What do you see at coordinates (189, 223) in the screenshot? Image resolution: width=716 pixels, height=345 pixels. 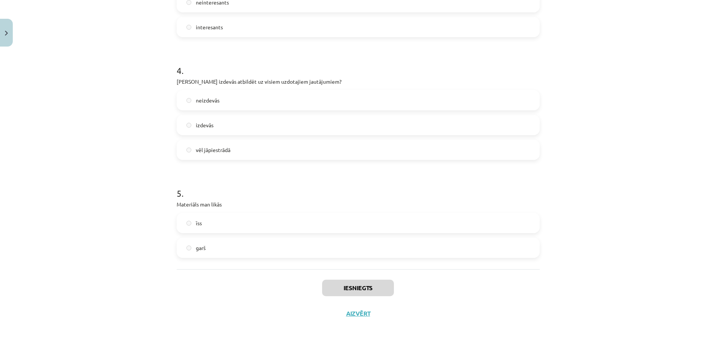 I see `input: īss` at bounding box center [189, 223].